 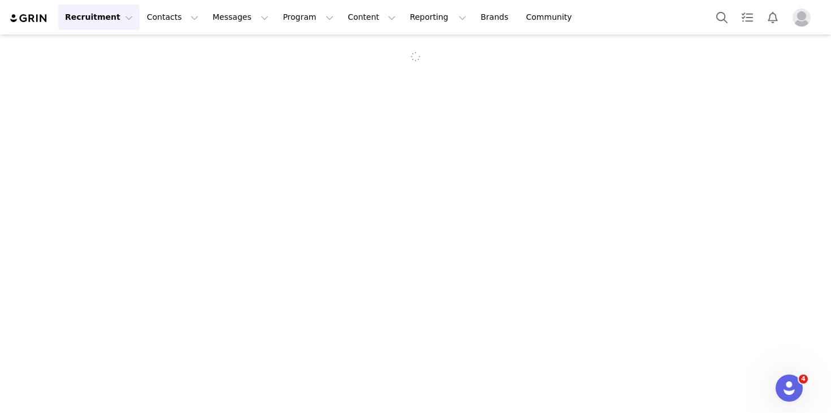 What do you see at coordinates (99, 17) in the screenshot?
I see `button: Recruitment` at bounding box center [99, 17].